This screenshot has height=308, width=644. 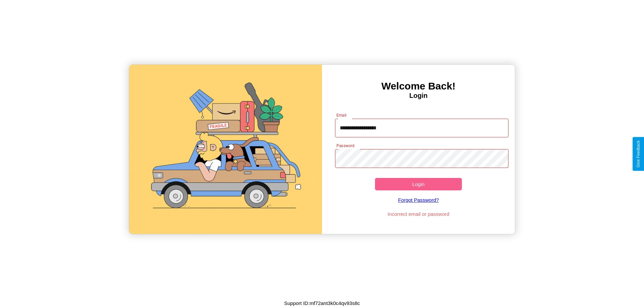 I want to click on div: Give Feedback, so click(x=639, y=154).